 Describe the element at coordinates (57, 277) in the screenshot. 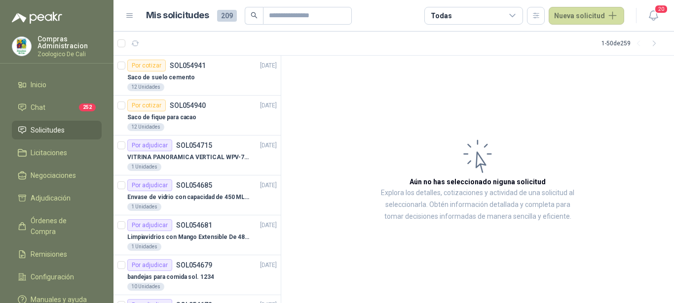

I see `a: Configuración` at that location.